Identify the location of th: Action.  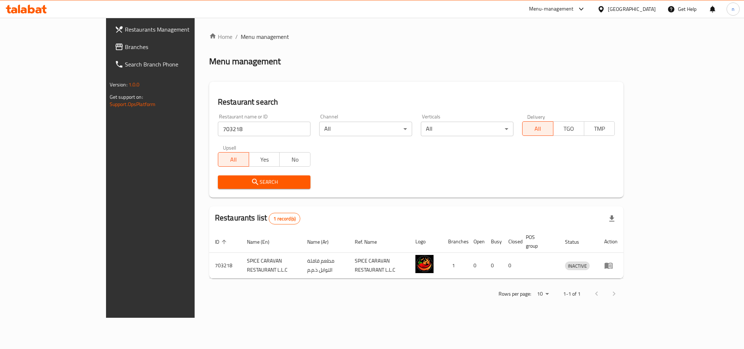
(610, 241).